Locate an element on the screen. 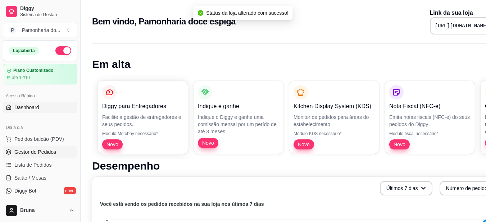  span: Salão / Mesas is located at coordinates (30, 178).